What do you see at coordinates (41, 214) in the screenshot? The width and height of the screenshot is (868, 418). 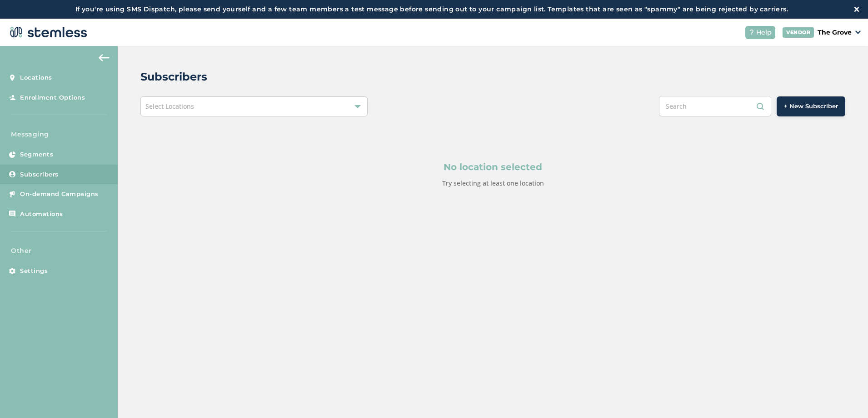 I see `span: Automations` at bounding box center [41, 214].